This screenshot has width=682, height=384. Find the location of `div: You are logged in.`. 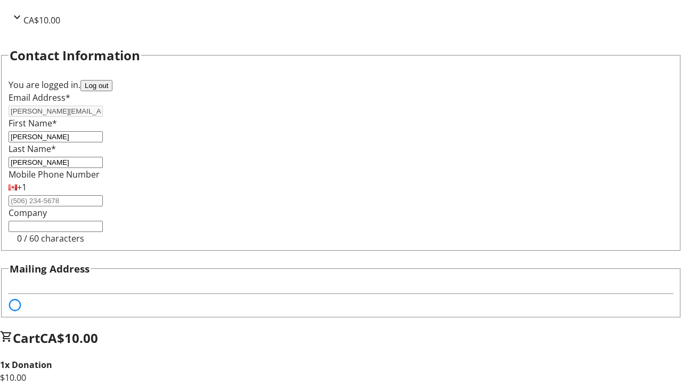

div: You are logged in. is located at coordinates (341, 85).